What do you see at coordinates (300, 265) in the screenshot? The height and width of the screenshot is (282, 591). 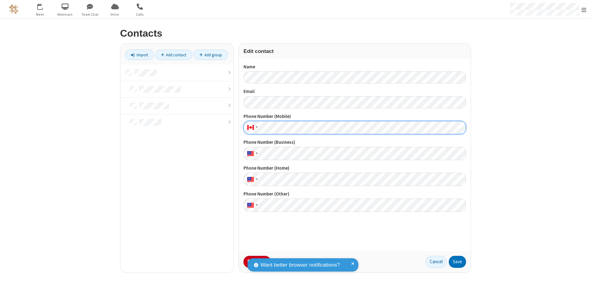 I see `span: Want better browser notifications?` at bounding box center [300, 265].